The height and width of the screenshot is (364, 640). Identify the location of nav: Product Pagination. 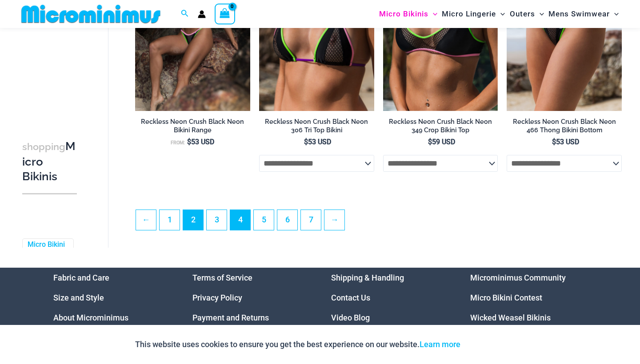
(378, 222).